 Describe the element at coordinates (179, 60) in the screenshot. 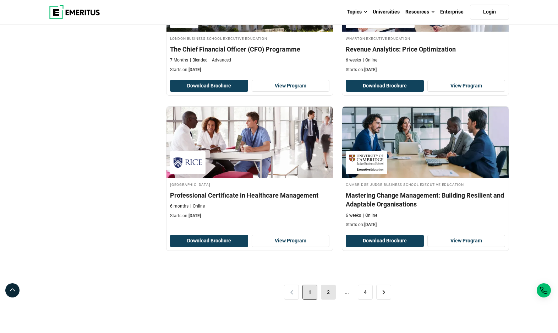

I see `p: 7 Months` at that location.